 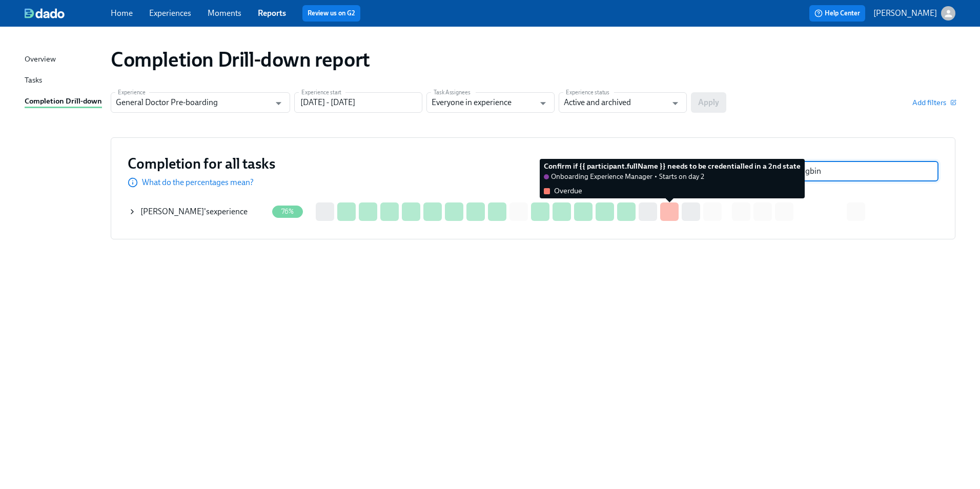 I want to click on a: Experiences, so click(x=170, y=13).